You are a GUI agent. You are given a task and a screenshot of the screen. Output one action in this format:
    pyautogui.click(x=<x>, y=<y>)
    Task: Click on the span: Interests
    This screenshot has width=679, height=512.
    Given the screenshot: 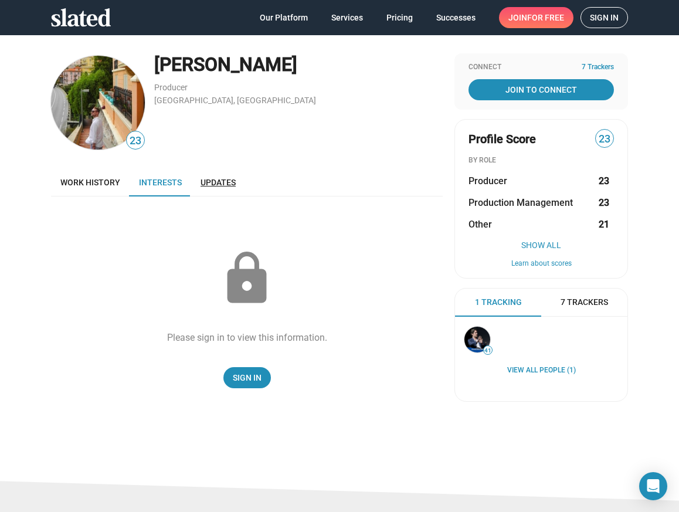 What is the action you would take?
    pyautogui.click(x=160, y=182)
    